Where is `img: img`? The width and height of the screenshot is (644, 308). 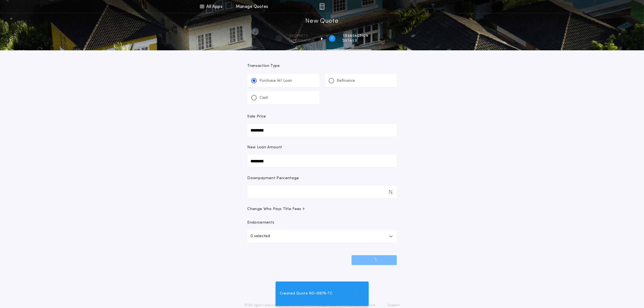
img: img is located at coordinates (322, 6).